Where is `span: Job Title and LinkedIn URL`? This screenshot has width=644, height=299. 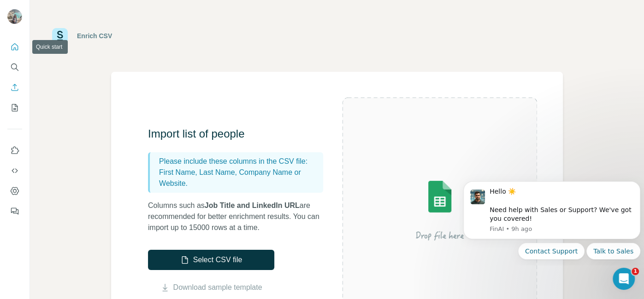
span: Job Title and LinkedIn URL is located at coordinates (252, 205).